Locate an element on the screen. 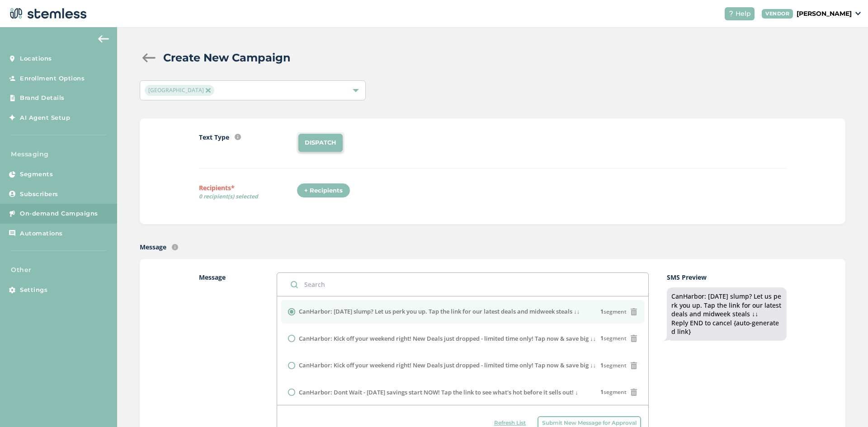  span: Refresh List is located at coordinates (510, 423).